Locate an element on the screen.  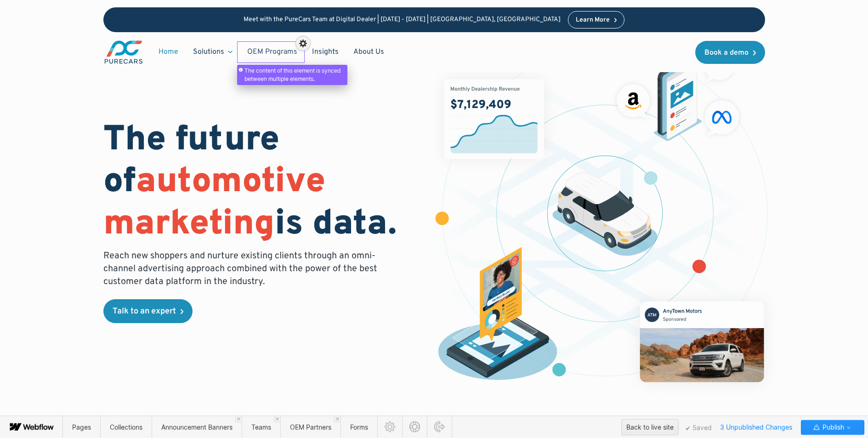
a: Close 'OEM Partners' tab is located at coordinates (337, 419).